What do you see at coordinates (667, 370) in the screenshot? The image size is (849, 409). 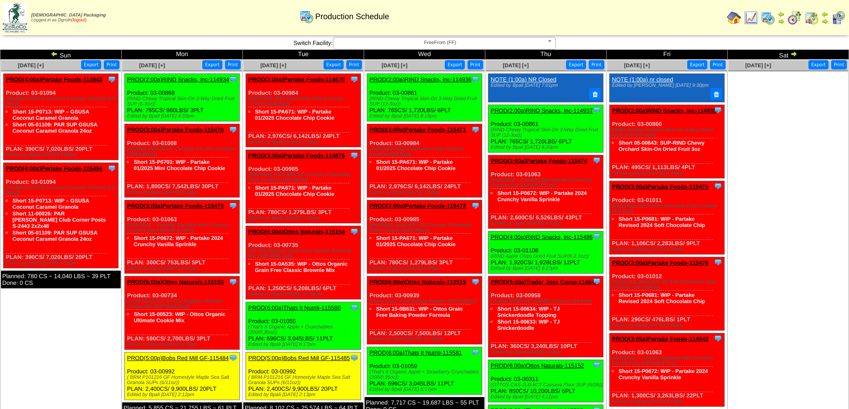 I see `div: Product: 03-01063 PLAN: 1,300CS / 3,263LBS / 22PLT` at bounding box center [667, 370].